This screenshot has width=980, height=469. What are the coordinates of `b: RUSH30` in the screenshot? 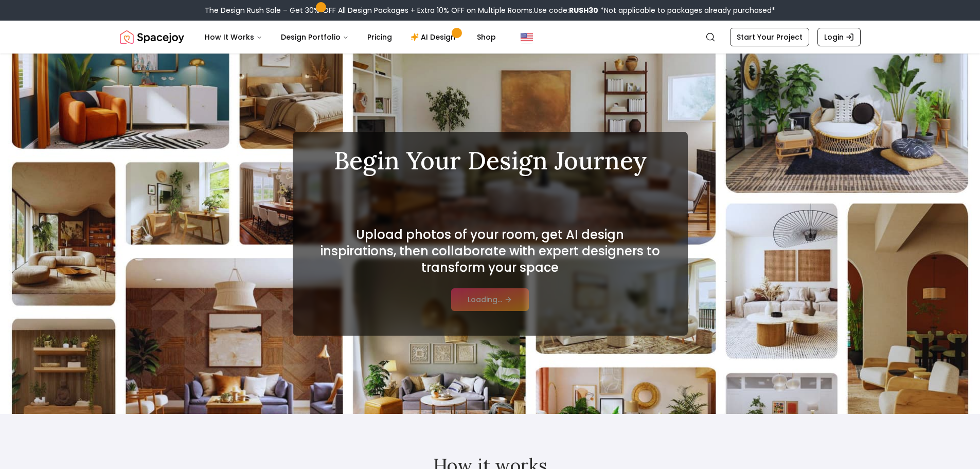 It's located at (584, 10).